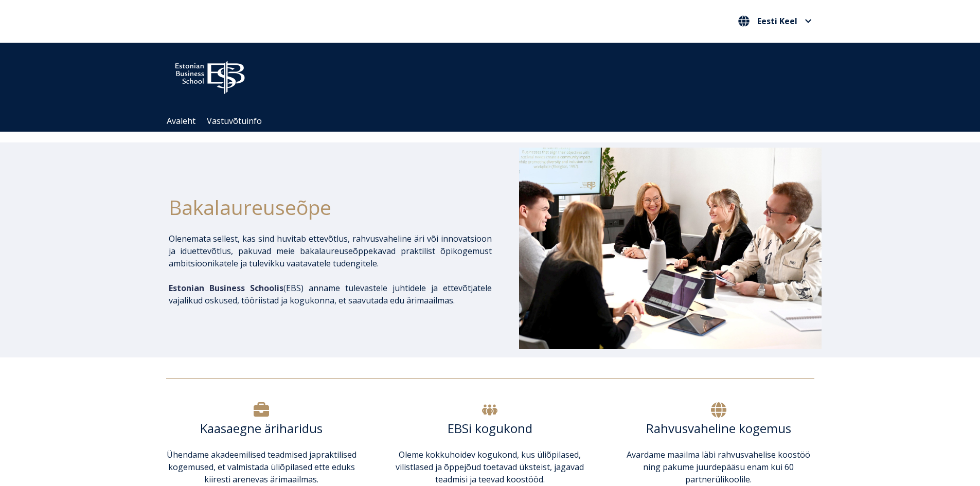  I want to click on a: Avaleht, so click(181, 121).